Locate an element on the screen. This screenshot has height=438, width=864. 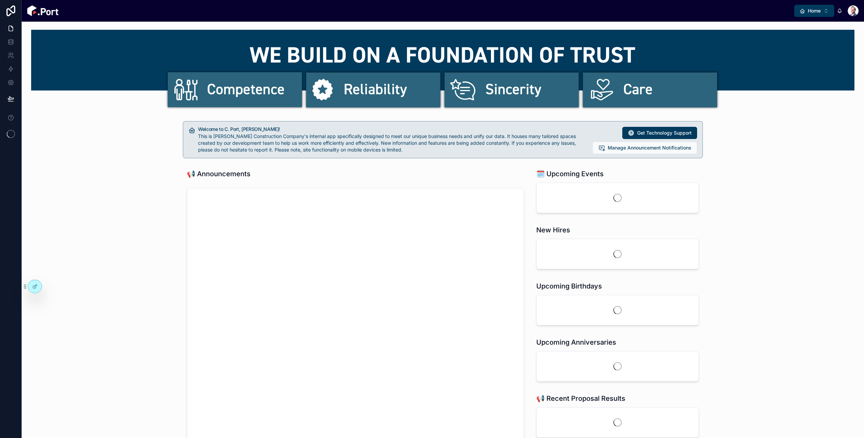
img: 22972-cportbannew_topban3-02.png is located at coordinates (443, 70).